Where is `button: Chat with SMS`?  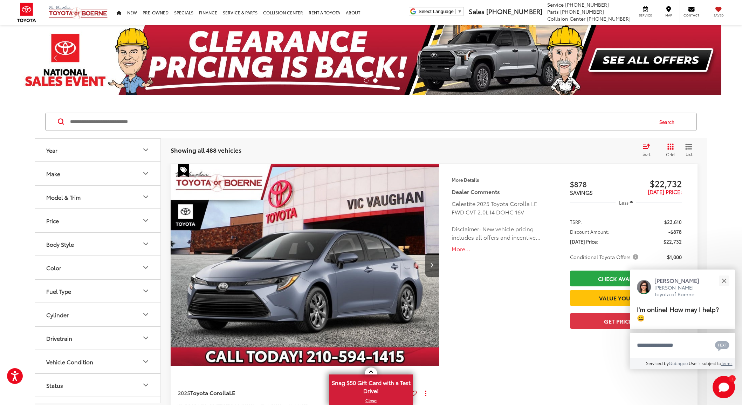 button: Chat with SMS is located at coordinates (722, 345).